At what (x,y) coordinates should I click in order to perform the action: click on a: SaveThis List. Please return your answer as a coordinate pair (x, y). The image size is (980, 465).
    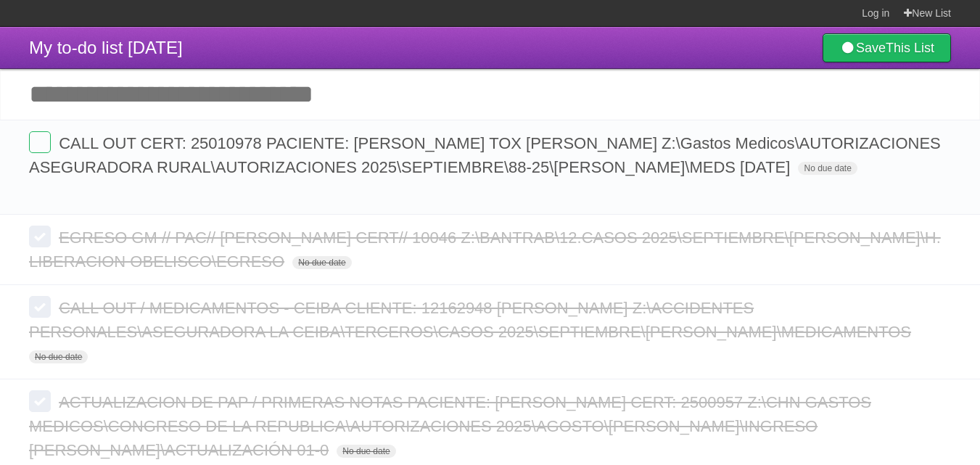
    Looking at the image, I should click on (886, 48).